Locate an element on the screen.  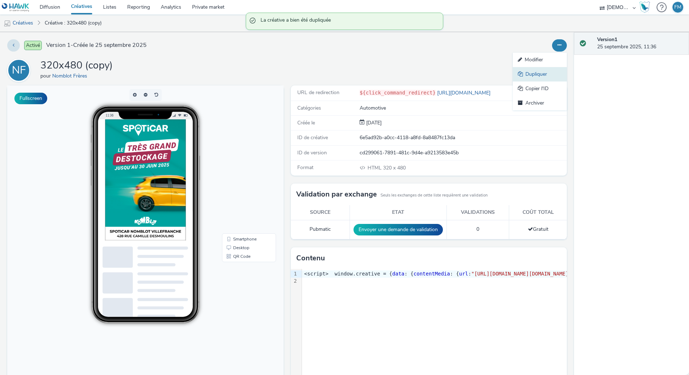
div: Hawk Academy is located at coordinates (644, 7).